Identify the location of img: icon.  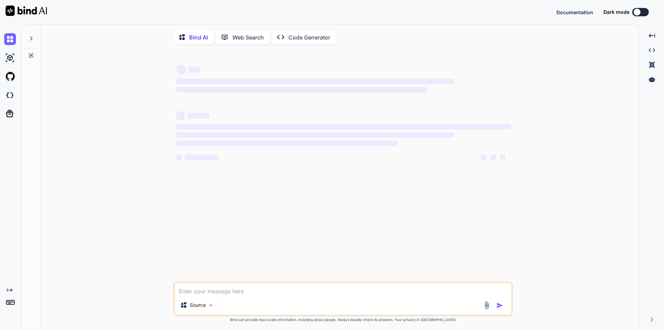
(500, 305).